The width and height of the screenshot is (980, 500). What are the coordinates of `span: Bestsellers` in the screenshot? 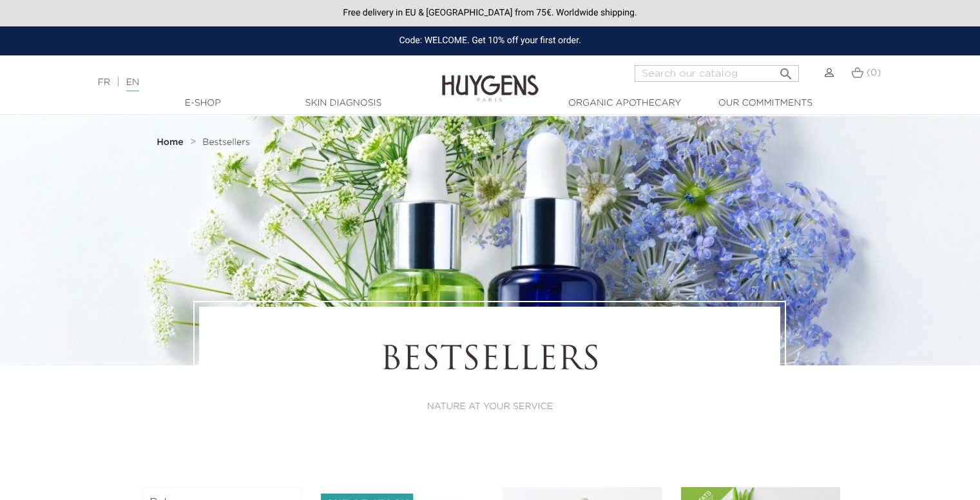 It's located at (226, 142).